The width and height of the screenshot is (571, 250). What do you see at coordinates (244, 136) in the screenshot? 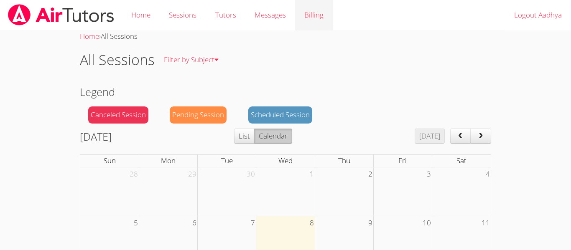
I see `button: List` at bounding box center [244, 136].